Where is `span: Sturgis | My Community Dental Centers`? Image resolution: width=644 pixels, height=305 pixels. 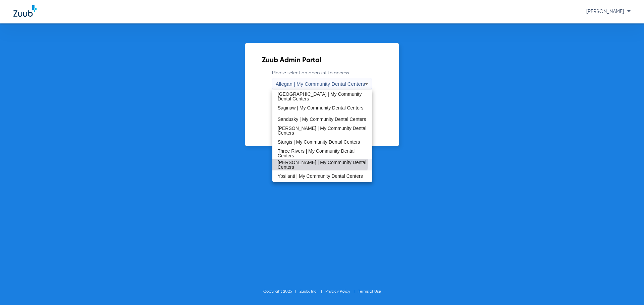 span: Sturgis | My Community Dental Centers is located at coordinates (319, 142).